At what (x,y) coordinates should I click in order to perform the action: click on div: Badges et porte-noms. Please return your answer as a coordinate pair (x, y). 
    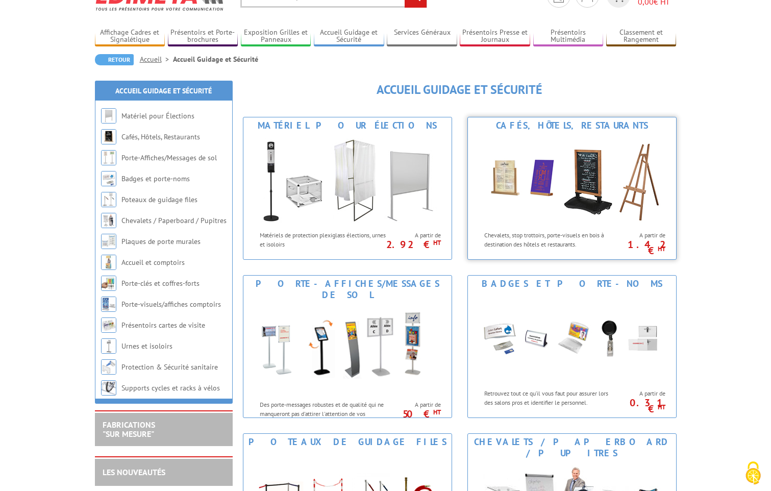
    Looking at the image, I should click on (572, 284).